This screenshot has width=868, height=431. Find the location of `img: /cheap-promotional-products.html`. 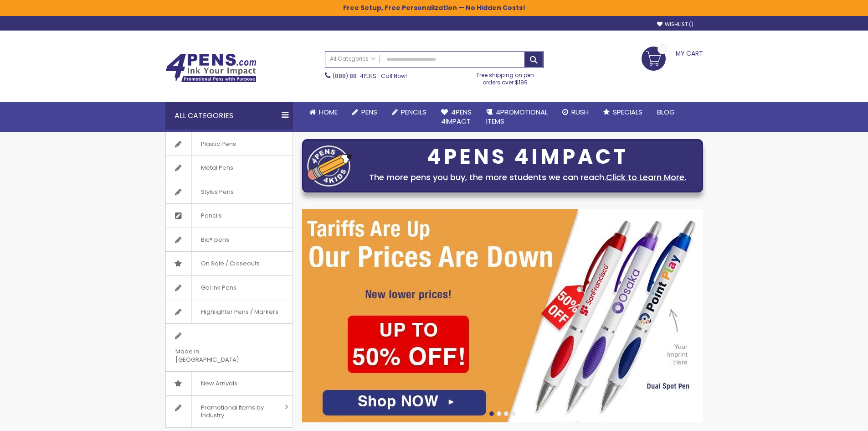

img: /cheap-promotional-products.html is located at coordinates (503, 316).